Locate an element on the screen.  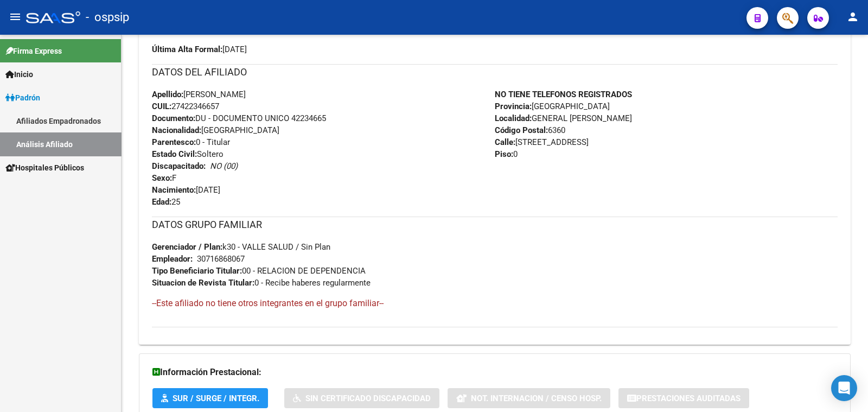
span: 0 - Titular is located at coordinates (191, 142).